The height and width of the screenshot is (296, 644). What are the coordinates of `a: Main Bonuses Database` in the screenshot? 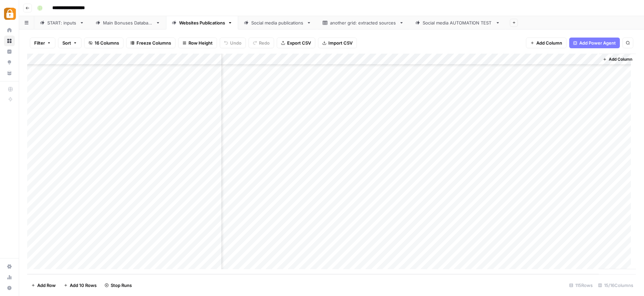 It's located at (128, 23).